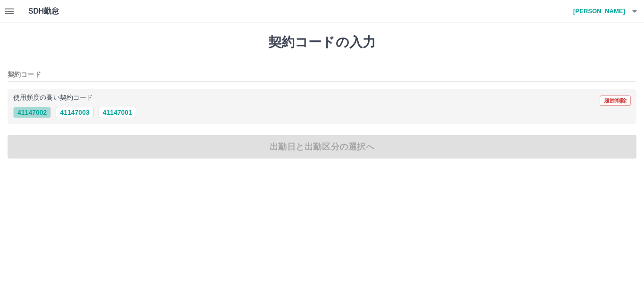 The height and width of the screenshot is (294, 644). I want to click on button: 履歴削除, so click(615, 101).